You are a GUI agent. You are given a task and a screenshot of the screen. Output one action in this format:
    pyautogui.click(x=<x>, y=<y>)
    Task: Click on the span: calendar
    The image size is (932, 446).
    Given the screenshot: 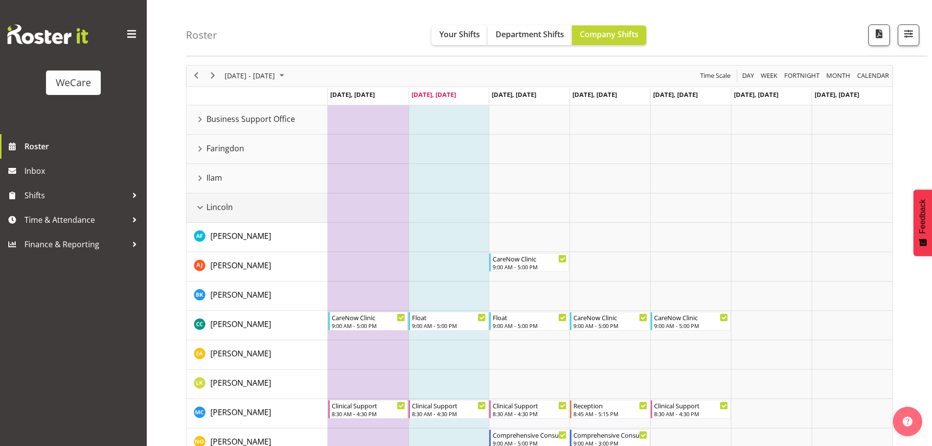 What is the action you would take?
    pyautogui.click(x=872, y=75)
    